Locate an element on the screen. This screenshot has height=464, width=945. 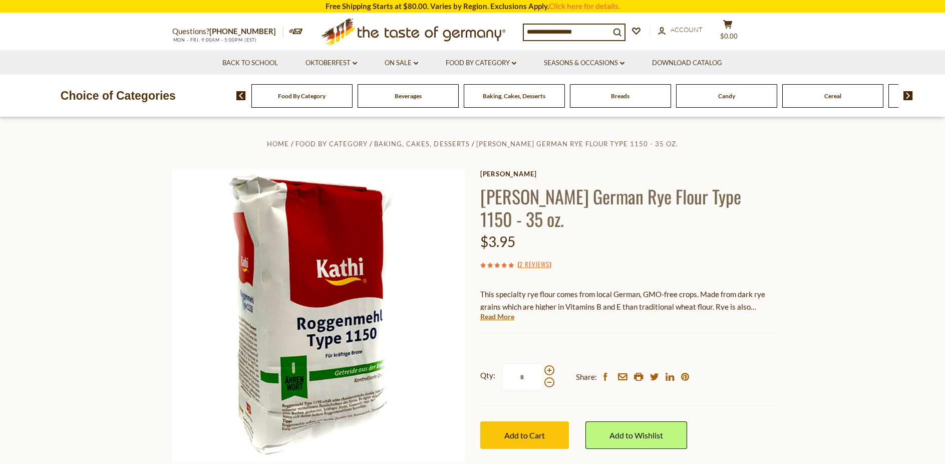
span: Home is located at coordinates (278, 144).